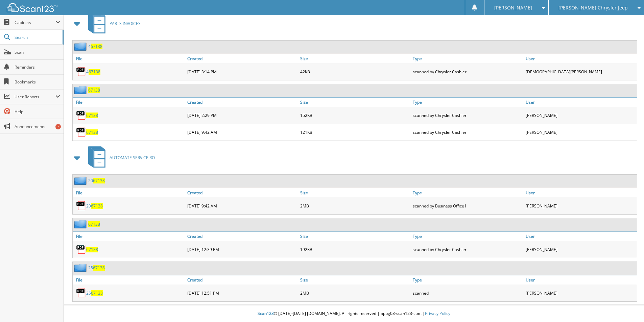  What do you see at coordinates (37, 52) in the screenshot?
I see `span: Scan` at bounding box center [37, 52].